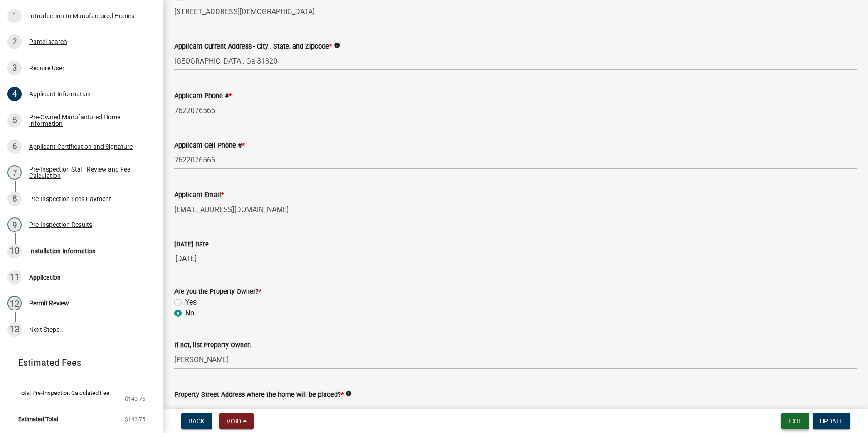 Image resolution: width=868 pixels, height=433 pixels. What do you see at coordinates (213, 346) in the screenshot?
I see `label: If not, list Property Owner:` at bounding box center [213, 346].